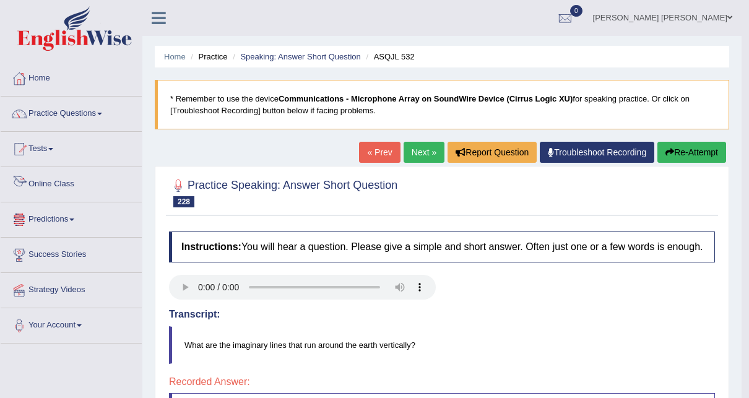 The width and height of the screenshot is (749, 398). Describe the element at coordinates (442, 247) in the screenshot. I see `h4: You will hear a question. Please give a simple and short answer. Often just one or a few words is...` at that location.